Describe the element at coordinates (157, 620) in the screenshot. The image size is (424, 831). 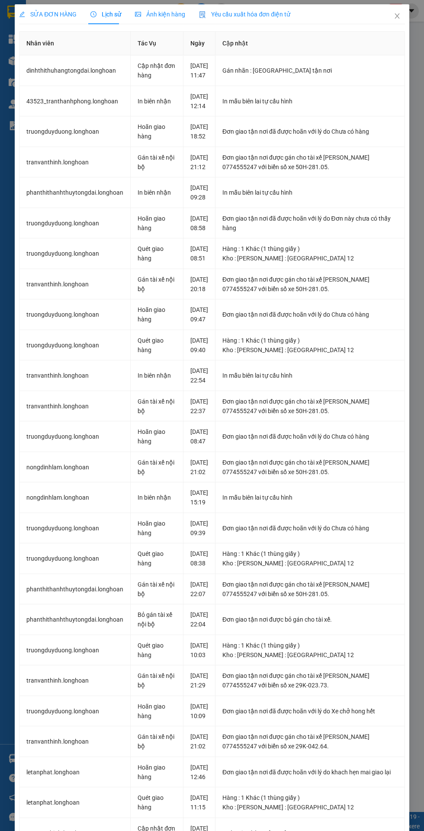
I see `div: Bỏ gán tài xế nội bộ` at that location.